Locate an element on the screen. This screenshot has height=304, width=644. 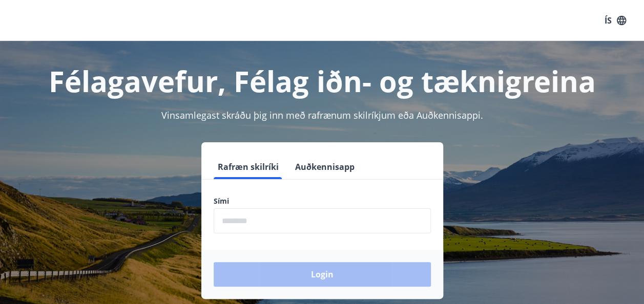
button: ÍS is located at coordinates (615, 20).